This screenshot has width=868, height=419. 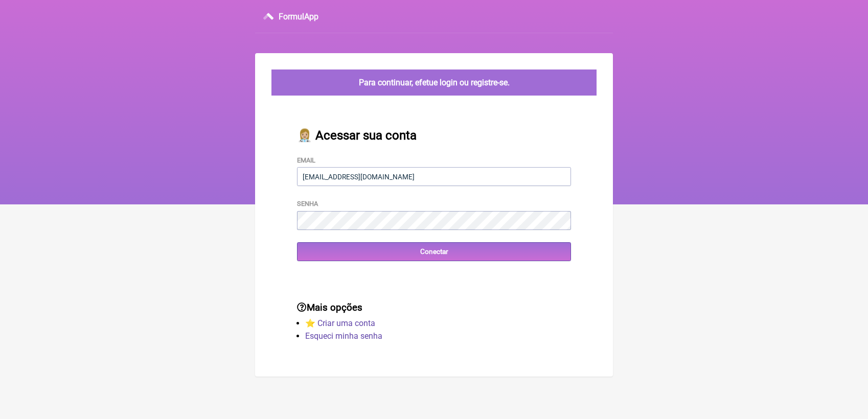 I want to click on label: Senha, so click(x=307, y=203).